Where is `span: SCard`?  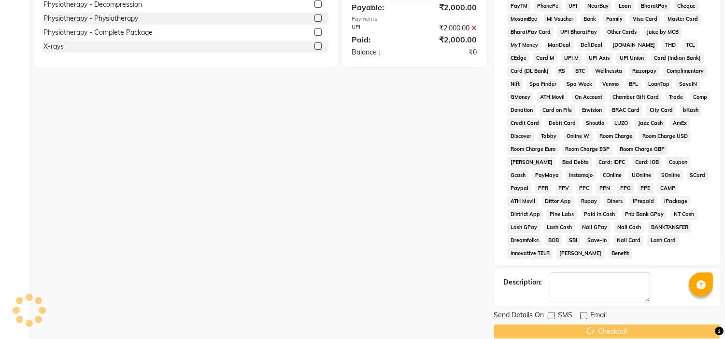 span: SCard is located at coordinates (697, 175).